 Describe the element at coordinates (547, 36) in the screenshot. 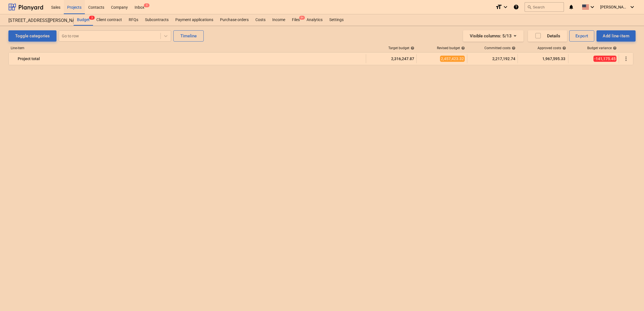

I see `button: Details` at that location.